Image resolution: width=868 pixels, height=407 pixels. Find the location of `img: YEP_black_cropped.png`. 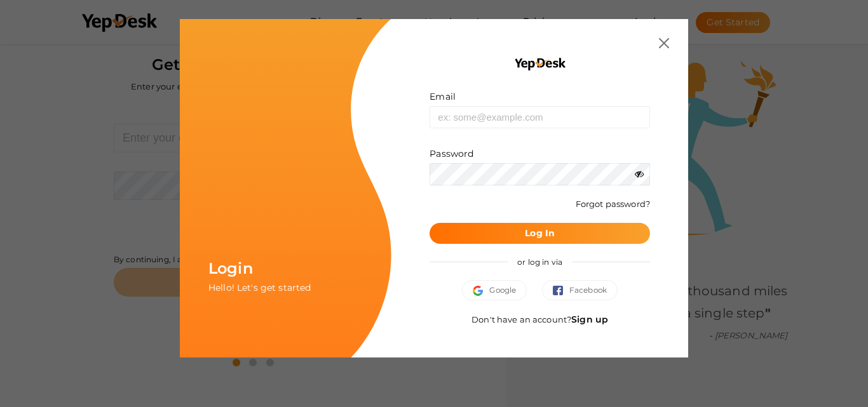

img: YEP_black_cropped.png is located at coordinates (540, 64).